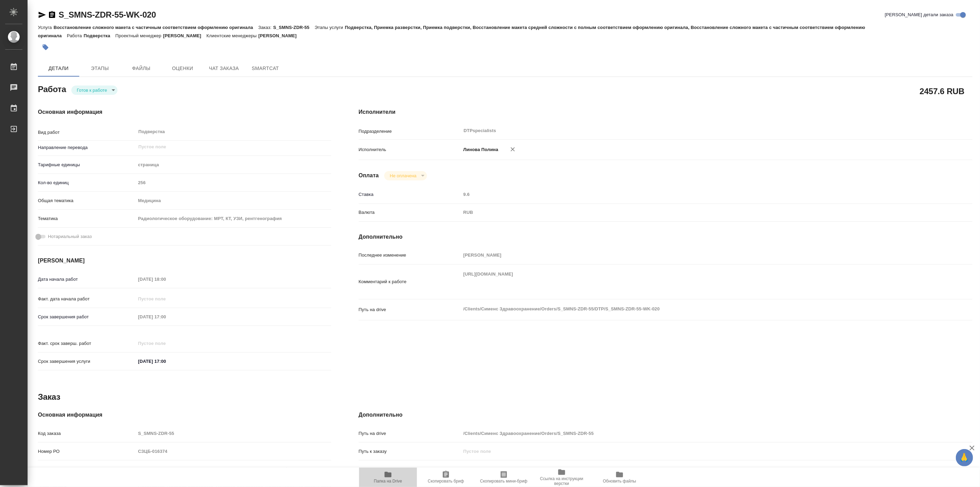 The width and height of the screenshot is (980, 487). Describe the element at coordinates (76, 35) in the screenshot. I see `p: Работа` at that location.